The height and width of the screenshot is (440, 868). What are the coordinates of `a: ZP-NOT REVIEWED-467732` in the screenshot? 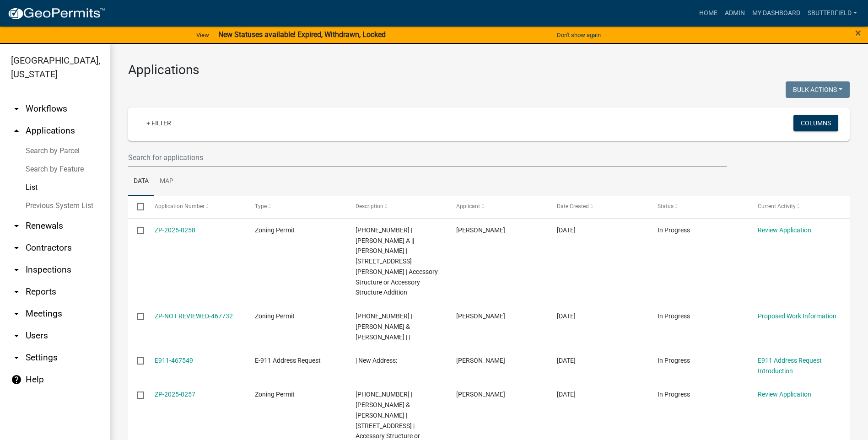 It's located at (193, 316).